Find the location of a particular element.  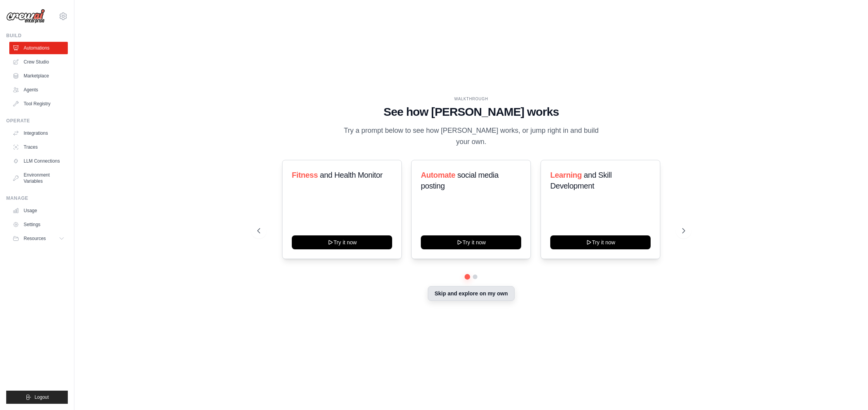

a: Integrations is located at coordinates (39, 134).